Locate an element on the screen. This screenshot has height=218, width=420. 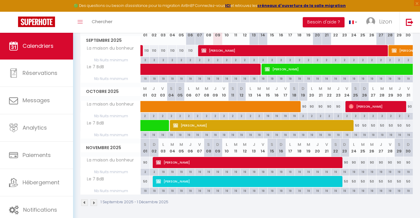
img: logout is located at coordinates (410, 22).